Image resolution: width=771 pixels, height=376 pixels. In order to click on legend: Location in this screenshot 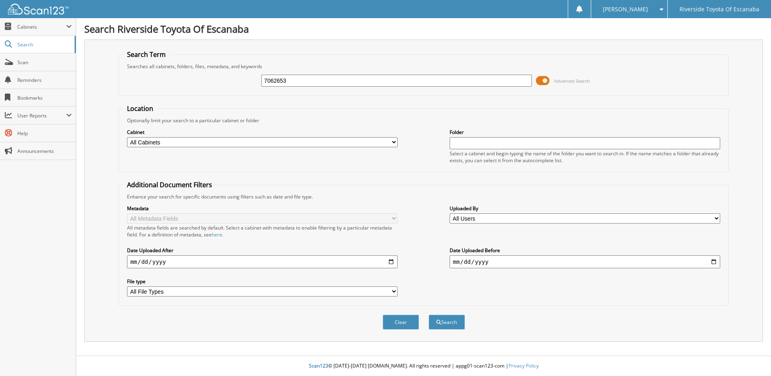, I will do `click(140, 108)`.